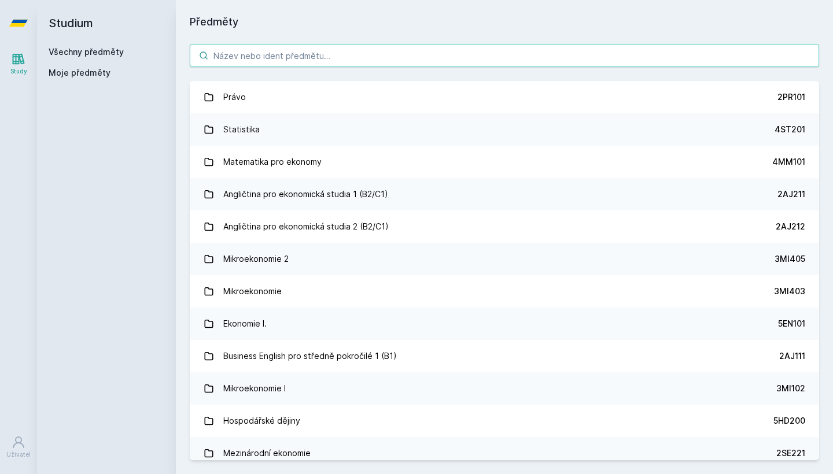  Describe the element at coordinates (272, 162) in the screenshot. I see `div: Matematika pro ekonomy` at that location.